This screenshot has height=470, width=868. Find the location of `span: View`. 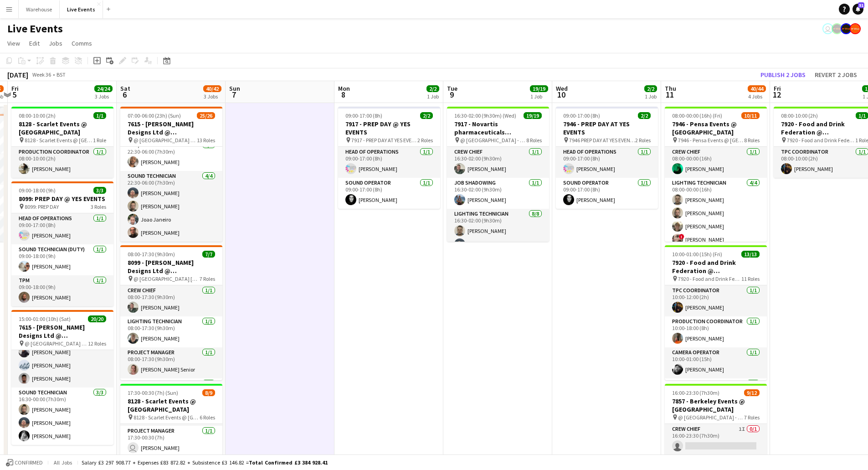

span: View is located at coordinates (14, 43).